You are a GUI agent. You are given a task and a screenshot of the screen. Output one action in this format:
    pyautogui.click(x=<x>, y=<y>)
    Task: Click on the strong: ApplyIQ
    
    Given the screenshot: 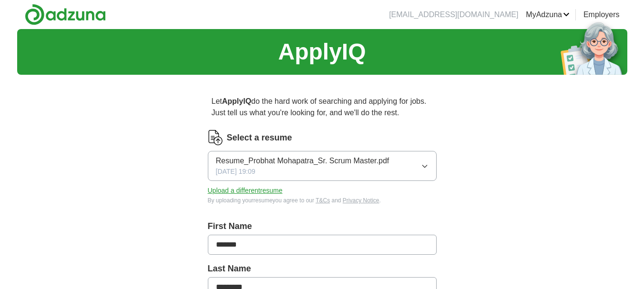 What is the action you would take?
    pyautogui.click(x=236, y=101)
    